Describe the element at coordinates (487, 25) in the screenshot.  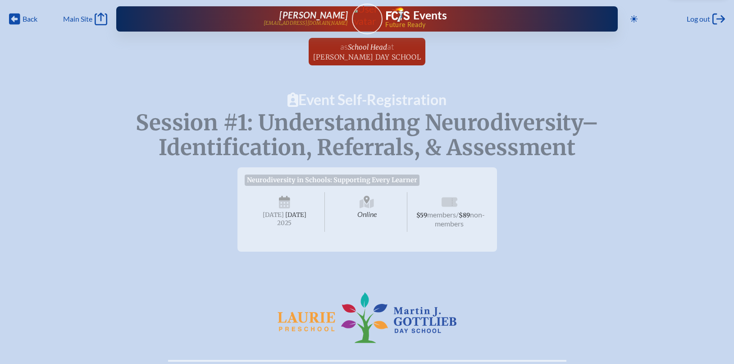
I see `span: Future Ready` at that location.